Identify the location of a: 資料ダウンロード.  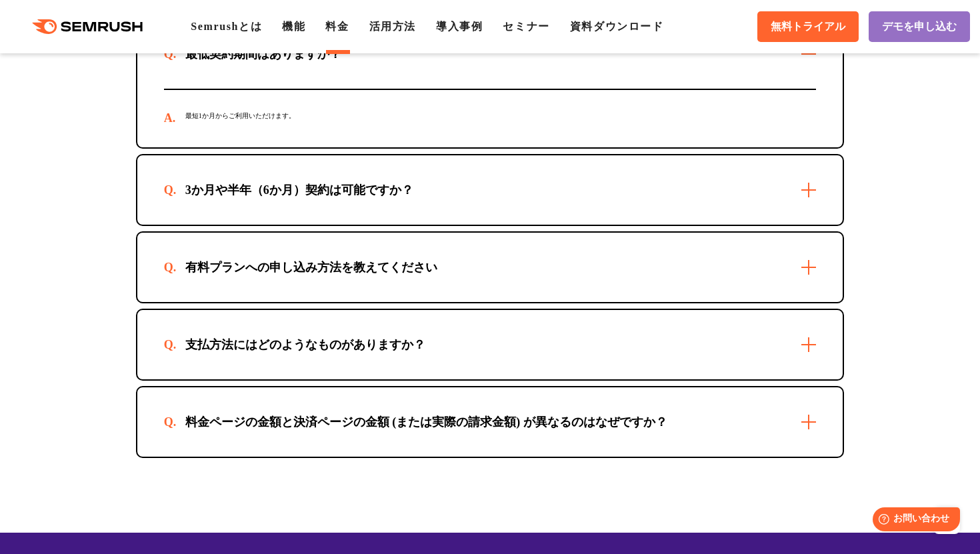
(617, 26).